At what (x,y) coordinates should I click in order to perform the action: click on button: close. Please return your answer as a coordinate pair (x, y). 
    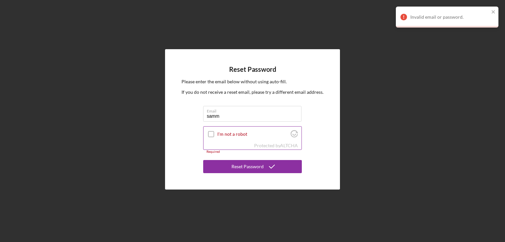
    Looking at the image, I should click on (493, 12).